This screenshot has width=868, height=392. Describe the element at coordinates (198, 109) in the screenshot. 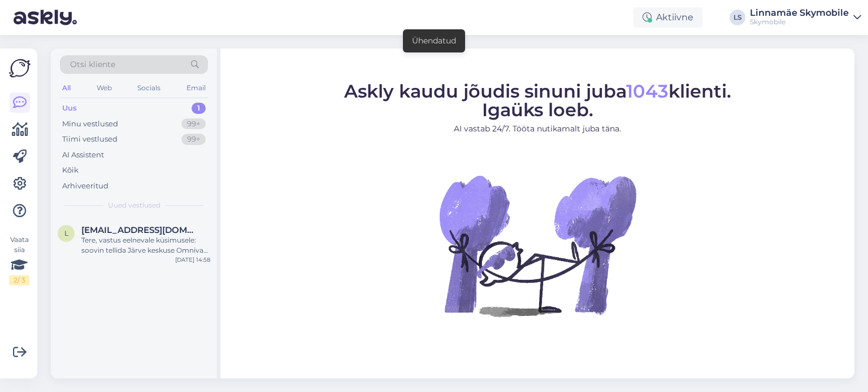

I see `div: 1` at that location.